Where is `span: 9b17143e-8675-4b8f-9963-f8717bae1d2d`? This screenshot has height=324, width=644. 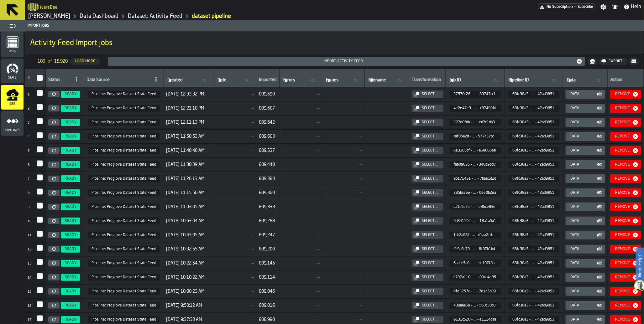
span: 9b17143e-8675-4b8f-9963-f8717bae1d2d is located at coordinates (476, 179).